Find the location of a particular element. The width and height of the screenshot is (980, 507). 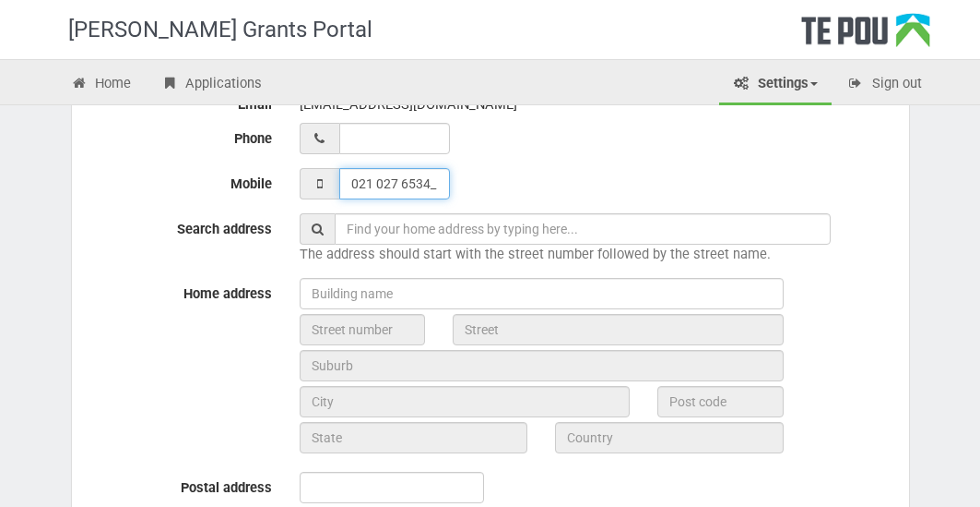

input: Building name is located at coordinates (541, 294).